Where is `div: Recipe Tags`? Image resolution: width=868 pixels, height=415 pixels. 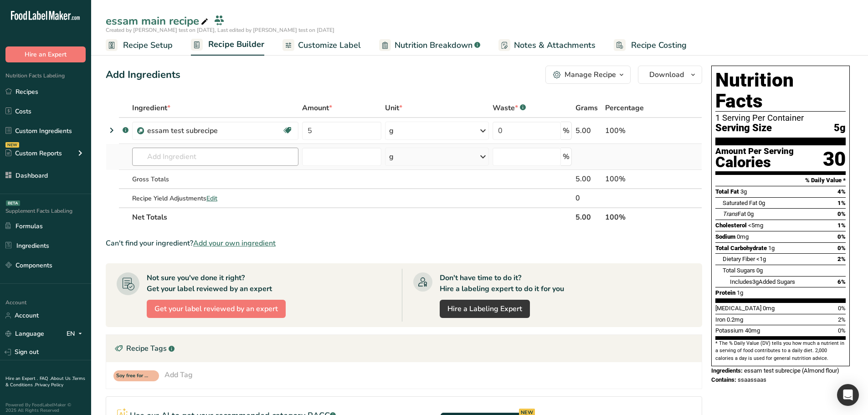
div: Recipe Tags is located at coordinates (404, 348).